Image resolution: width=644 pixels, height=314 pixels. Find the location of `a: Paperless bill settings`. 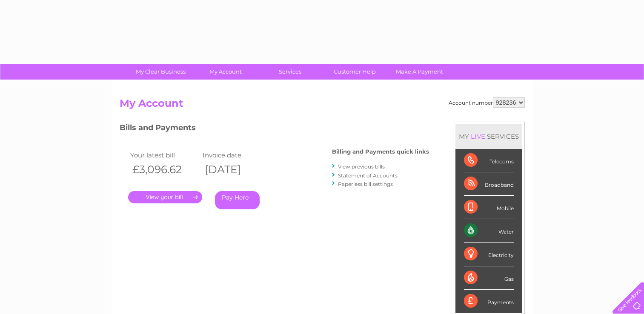

a: Paperless bill settings is located at coordinates (365, 184).